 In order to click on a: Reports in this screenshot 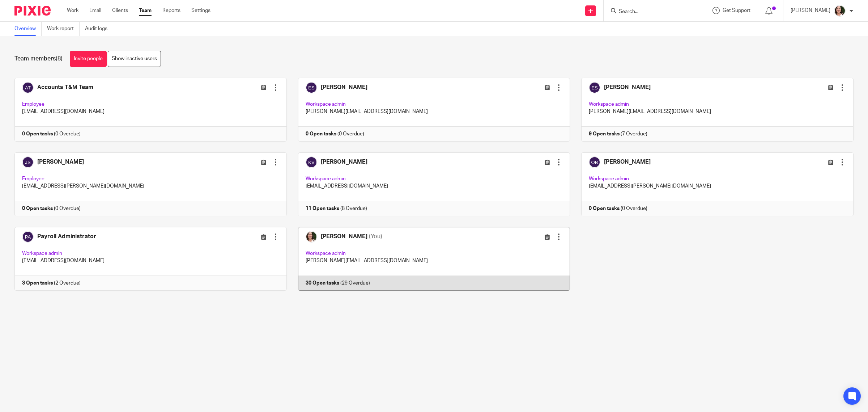, I will do `click(172, 11)`.